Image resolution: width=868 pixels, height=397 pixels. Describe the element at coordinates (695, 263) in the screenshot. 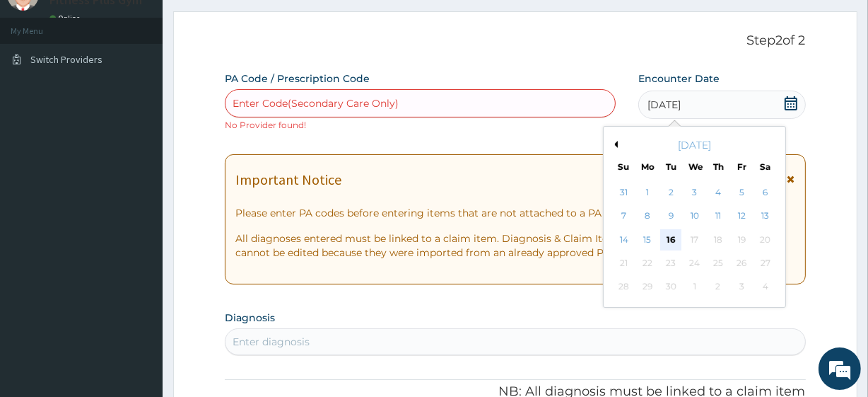

I see `div: Not available Wednesday, September 24th, 2025` at that location.